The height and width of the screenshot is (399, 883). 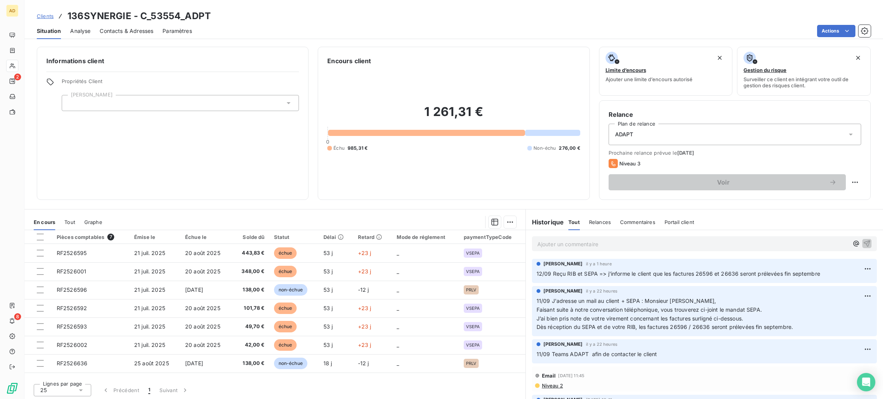 I want to click on span: 42,00 €, so click(x=251, y=345).